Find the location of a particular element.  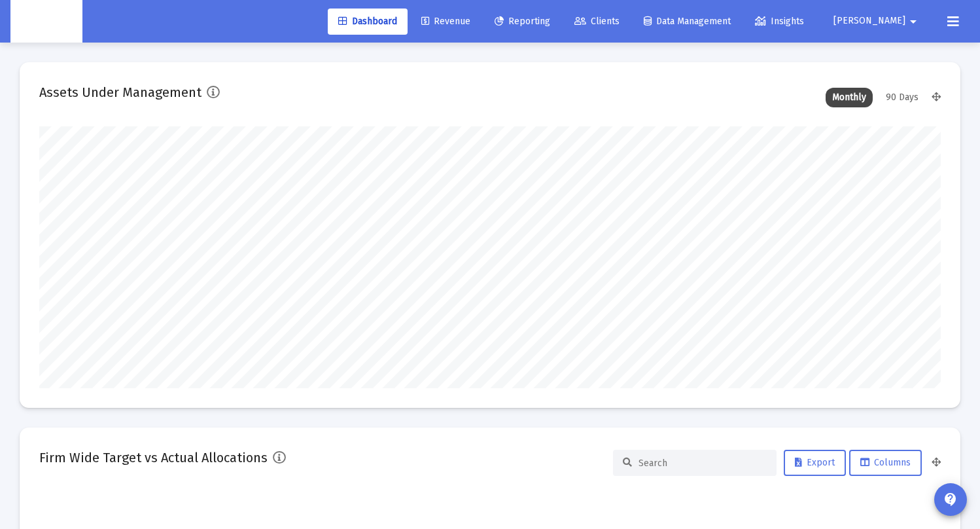

span: Columns is located at coordinates (885, 462).